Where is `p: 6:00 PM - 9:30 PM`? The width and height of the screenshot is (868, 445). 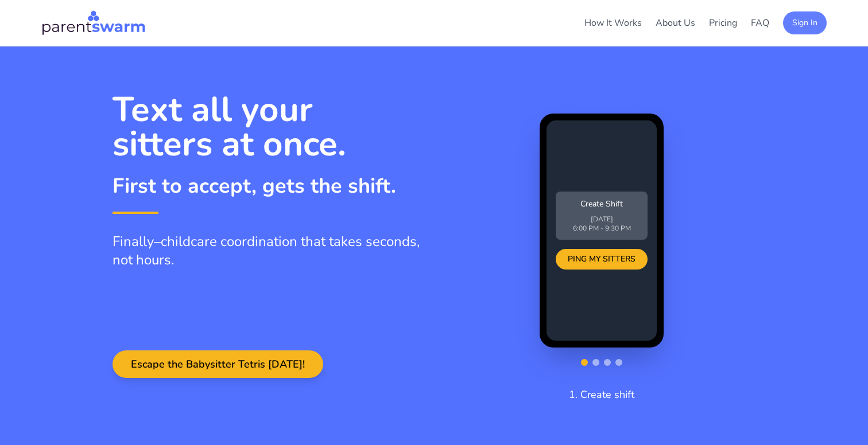 p: 6:00 PM - 9:30 PM is located at coordinates (602, 228).